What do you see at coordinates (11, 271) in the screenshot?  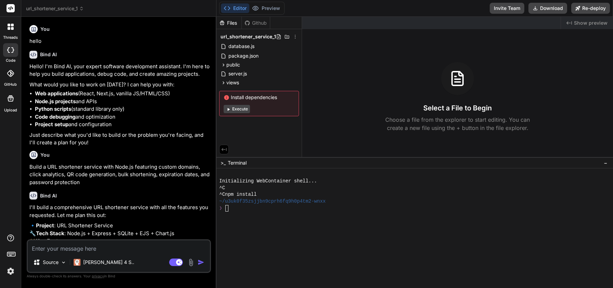 I see `img: settings` at bounding box center [11, 271].